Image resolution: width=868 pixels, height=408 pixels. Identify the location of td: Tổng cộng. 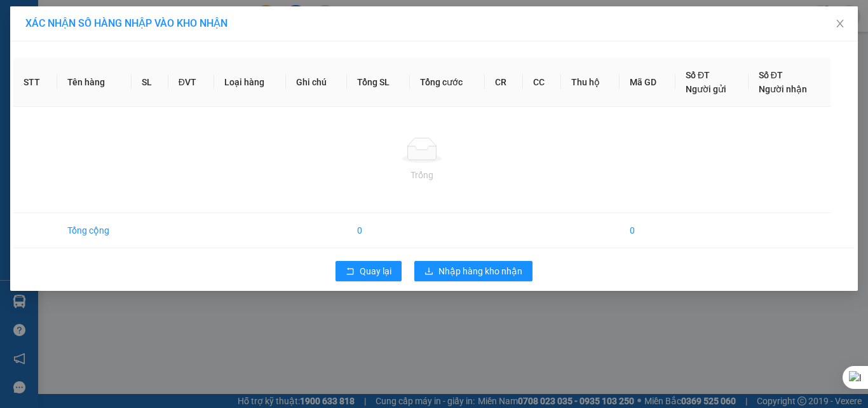
(94, 230).